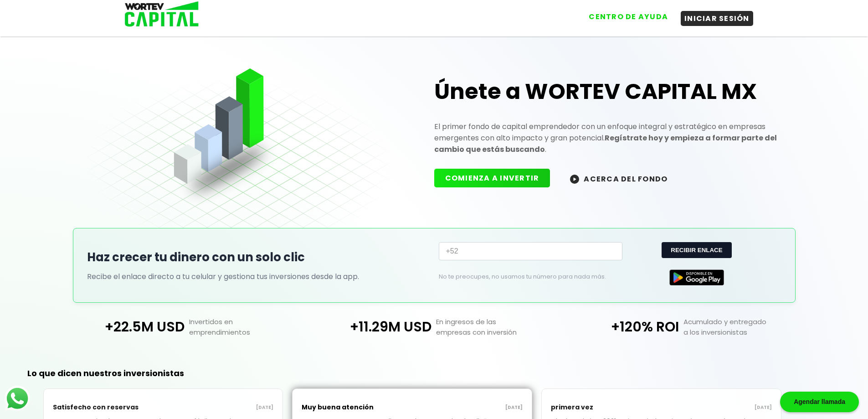 Image resolution: width=868 pixels, height=419 pixels. What do you see at coordinates (17, 398) in the screenshot?
I see `img: logos_whatsapp-icon.242b2217.svg` at bounding box center [17, 398].